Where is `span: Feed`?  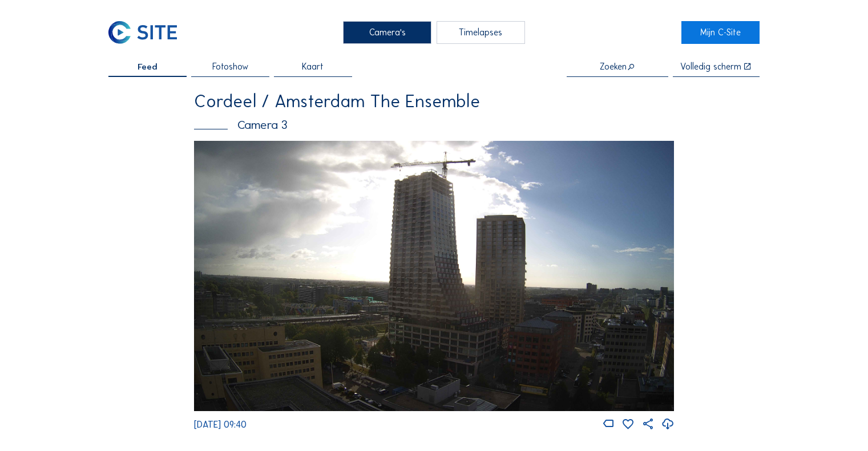 span: Feed is located at coordinates (147, 66).